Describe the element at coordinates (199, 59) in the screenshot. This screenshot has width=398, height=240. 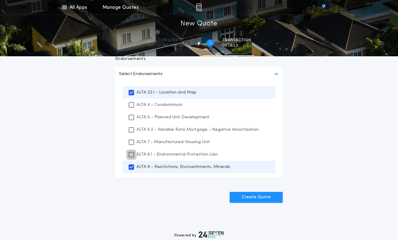
I see `p: Endorsements` at that location.